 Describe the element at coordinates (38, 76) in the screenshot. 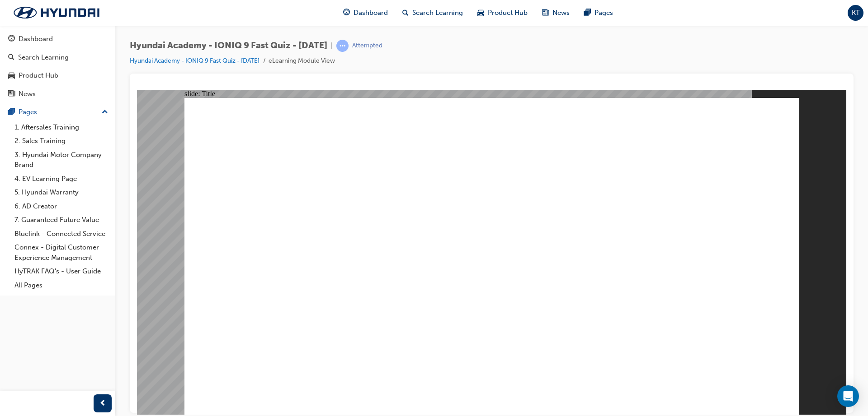

I see `div: Product Hub` at that location.